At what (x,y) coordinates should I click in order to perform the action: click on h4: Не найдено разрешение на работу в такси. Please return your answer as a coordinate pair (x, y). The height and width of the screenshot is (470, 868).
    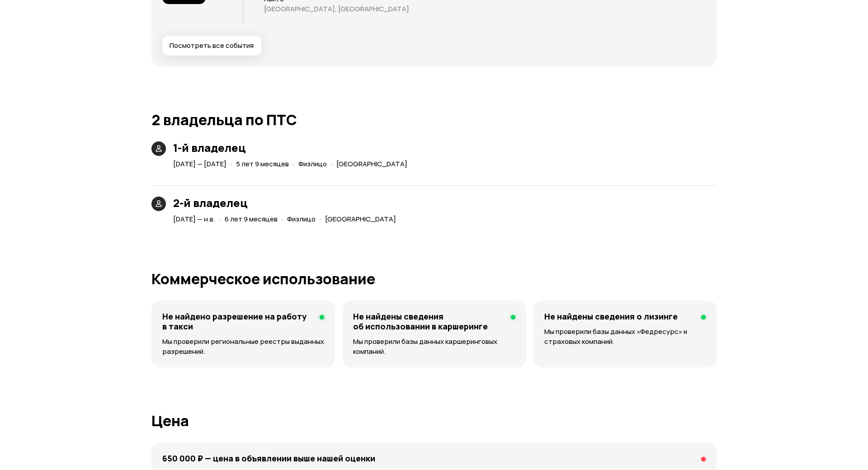
    Looking at the image, I should click on (237, 321).